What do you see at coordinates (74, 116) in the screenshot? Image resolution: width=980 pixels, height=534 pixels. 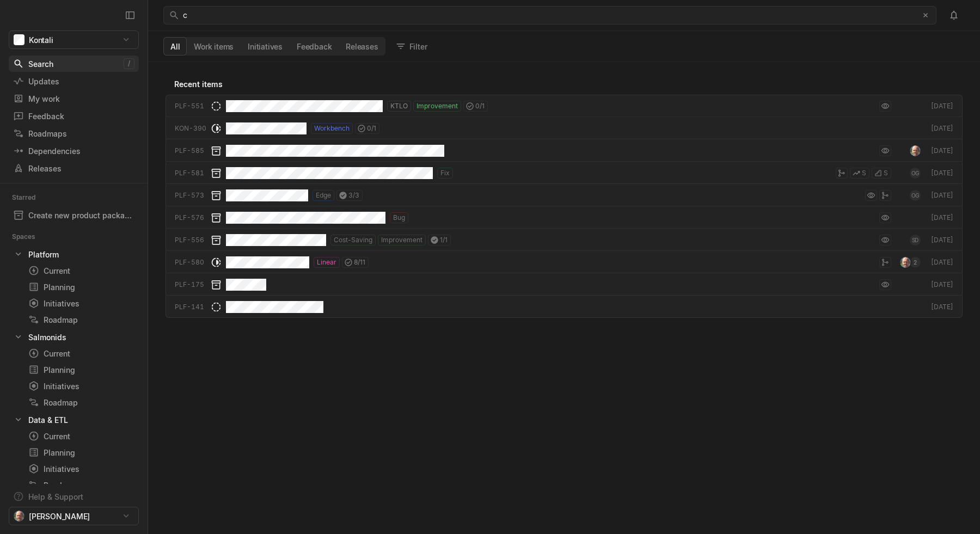 I see `div: Feedback` at bounding box center [74, 116].